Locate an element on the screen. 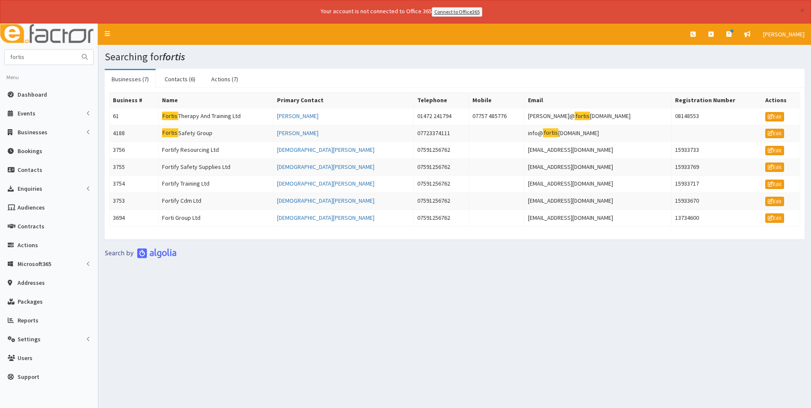 This screenshot has width=811, height=408. td: 15933670 is located at coordinates (716, 201).